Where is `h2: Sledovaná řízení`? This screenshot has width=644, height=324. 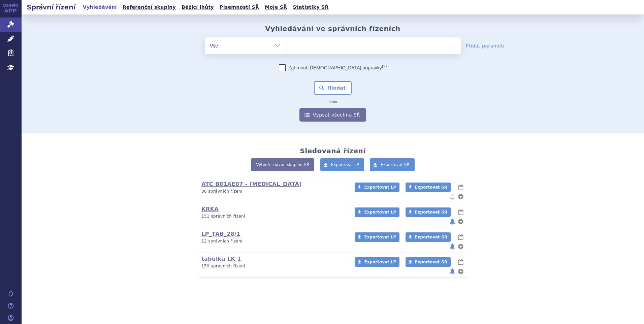 h2: Sledovaná řízení is located at coordinates (333, 150).